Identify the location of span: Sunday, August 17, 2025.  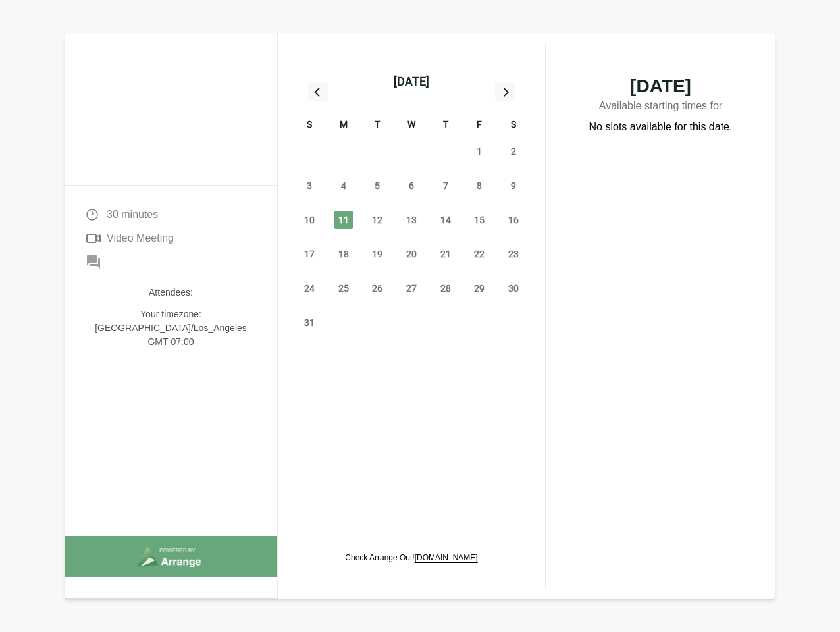
(309, 254).